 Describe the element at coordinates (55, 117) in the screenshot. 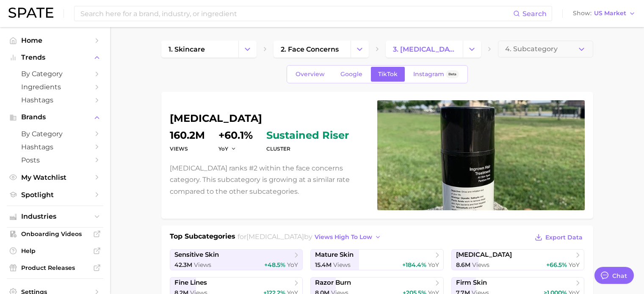

I see `button: Brands` at that location.